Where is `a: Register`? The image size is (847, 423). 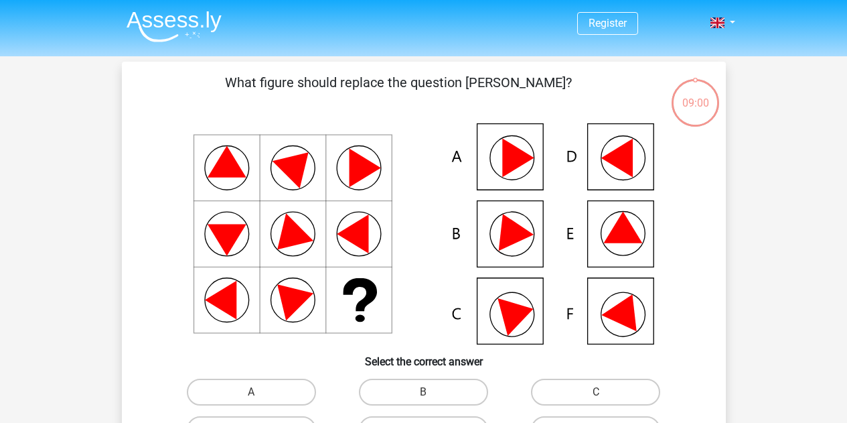 a: Register is located at coordinates (607, 23).